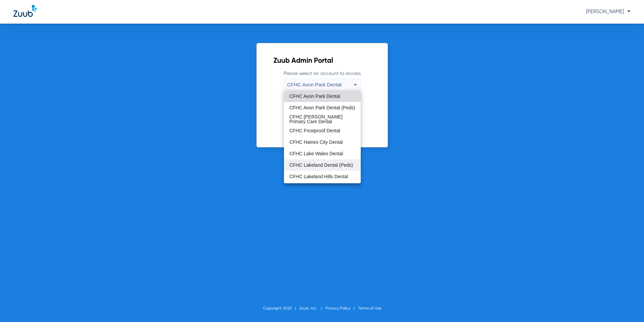  I want to click on span: CFHC Lakeland Hills Dental, so click(319, 177).